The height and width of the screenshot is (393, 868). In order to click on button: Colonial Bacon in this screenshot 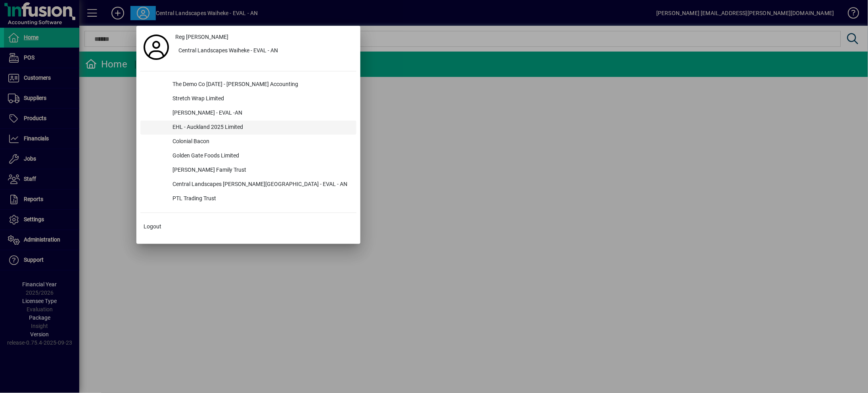, I will do `click(248, 142)`.